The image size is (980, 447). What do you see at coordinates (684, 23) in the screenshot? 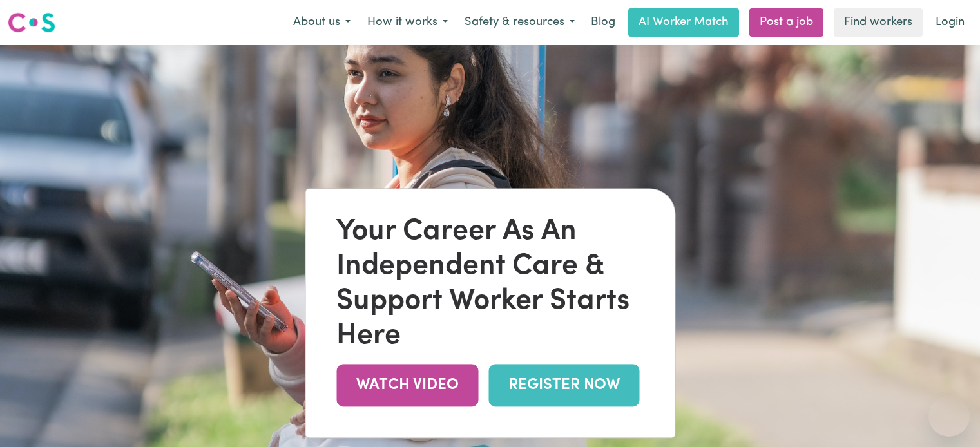
I see `a: AI Worker Match` at bounding box center [684, 23].